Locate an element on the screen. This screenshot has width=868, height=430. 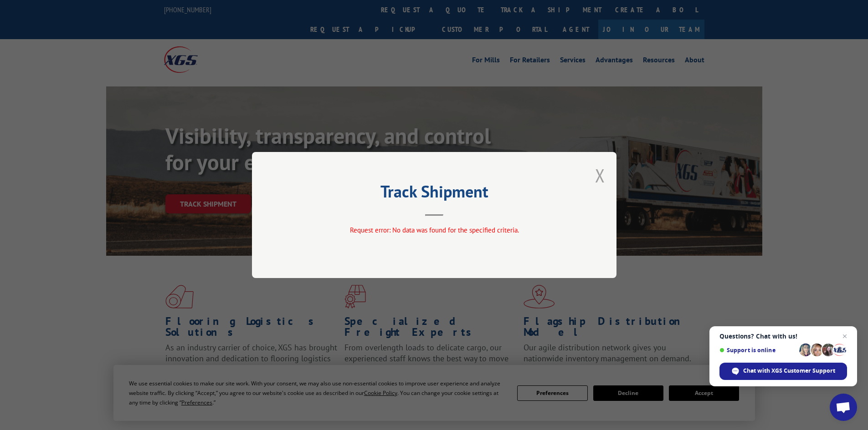
button: Close modal is located at coordinates (600, 175).